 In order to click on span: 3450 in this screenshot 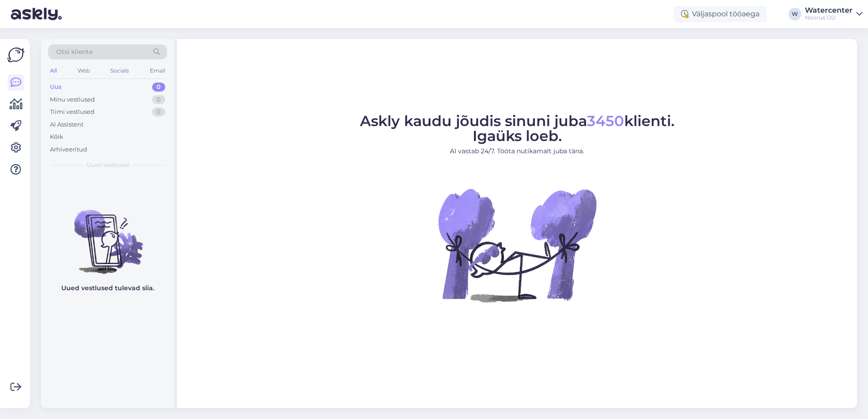, I will do `click(606, 120)`.